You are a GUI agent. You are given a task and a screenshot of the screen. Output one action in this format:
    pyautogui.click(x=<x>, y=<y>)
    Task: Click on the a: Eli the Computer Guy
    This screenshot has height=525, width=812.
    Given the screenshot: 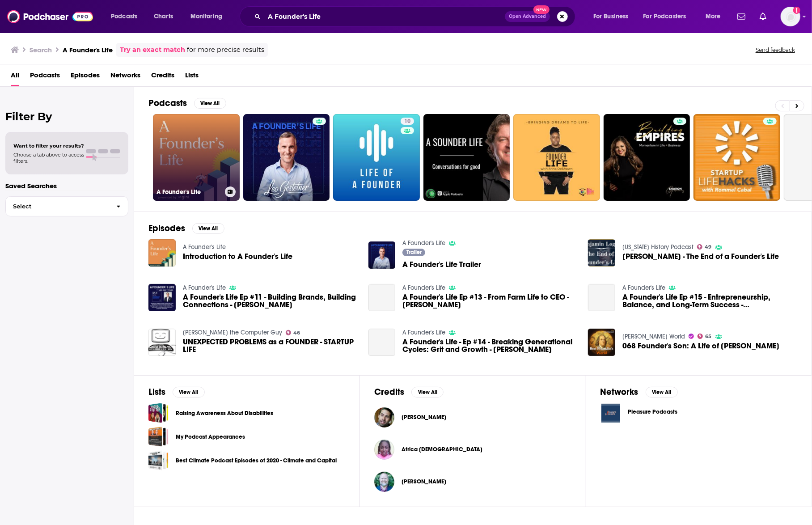 What is the action you would take?
    pyautogui.click(x=232, y=332)
    